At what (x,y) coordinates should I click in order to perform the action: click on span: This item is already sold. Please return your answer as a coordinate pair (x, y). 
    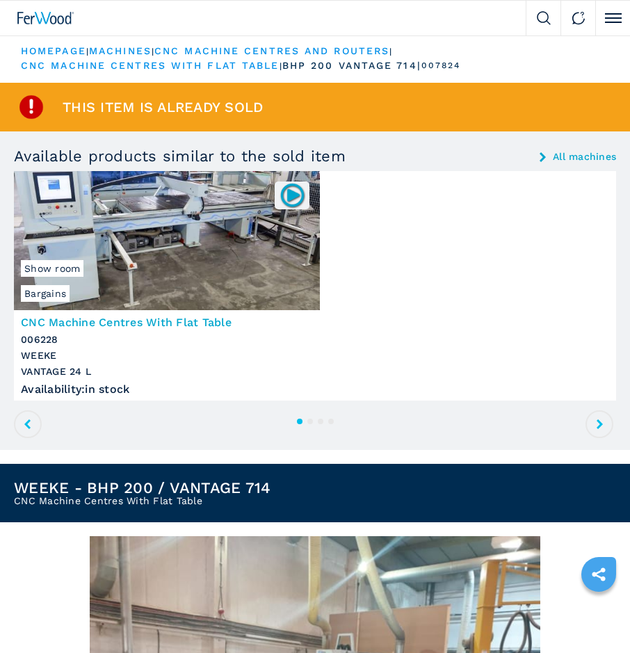
    Looking at the image, I should click on (163, 107).